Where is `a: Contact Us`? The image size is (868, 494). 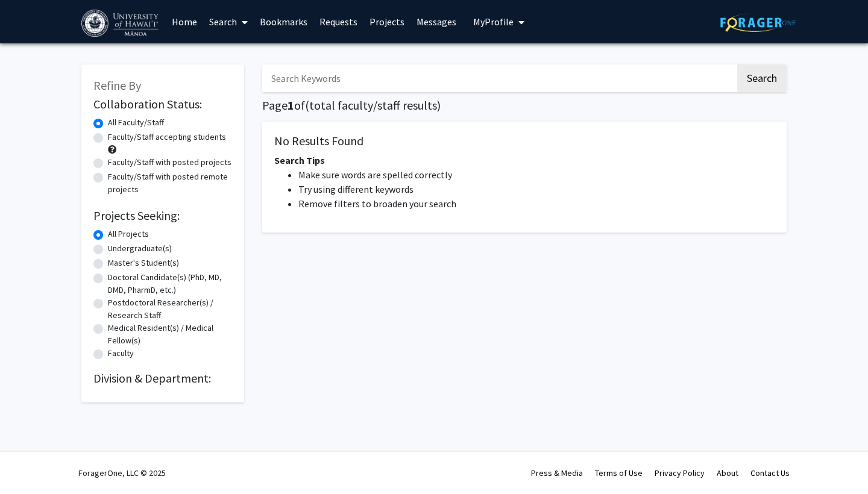 a: Contact Us is located at coordinates (770, 473).